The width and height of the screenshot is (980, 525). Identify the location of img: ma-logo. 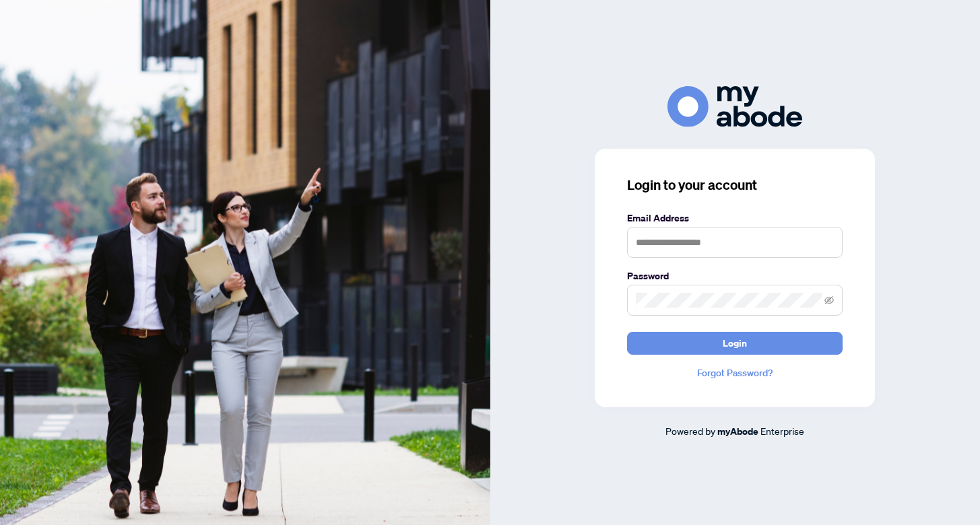
(735, 107).